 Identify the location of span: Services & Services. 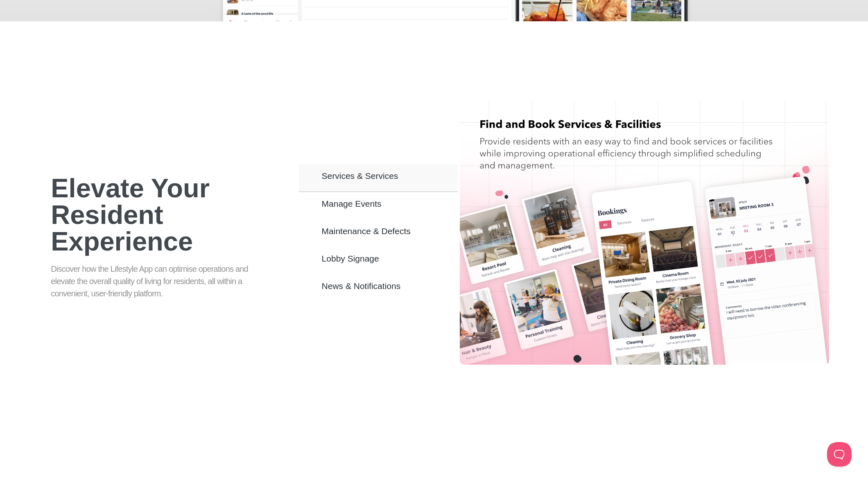
(360, 176).